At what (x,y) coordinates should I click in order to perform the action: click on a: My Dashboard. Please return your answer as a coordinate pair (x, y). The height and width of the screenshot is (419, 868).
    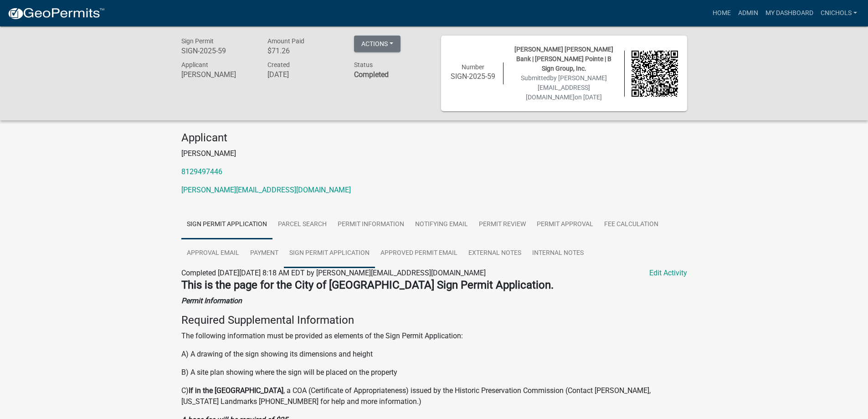
    Looking at the image, I should click on (789, 13).